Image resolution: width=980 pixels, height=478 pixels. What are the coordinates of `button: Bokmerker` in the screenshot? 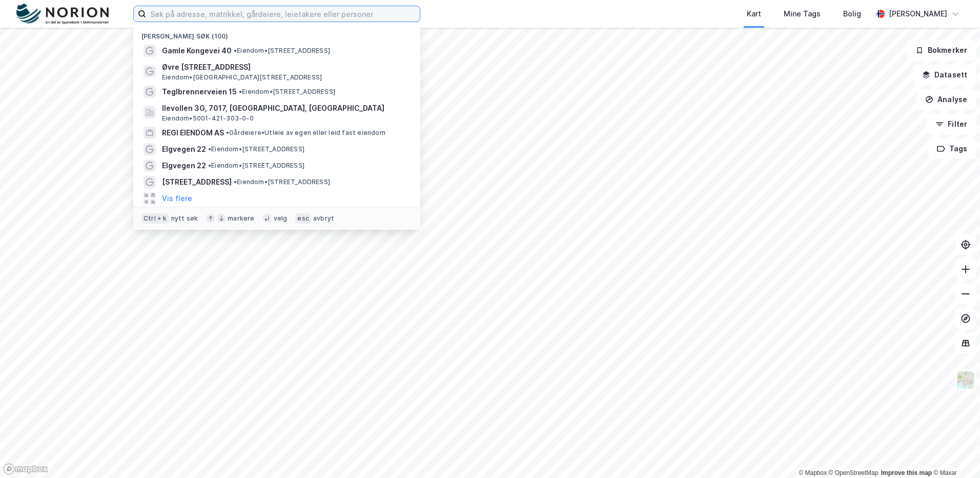 It's located at (942, 50).